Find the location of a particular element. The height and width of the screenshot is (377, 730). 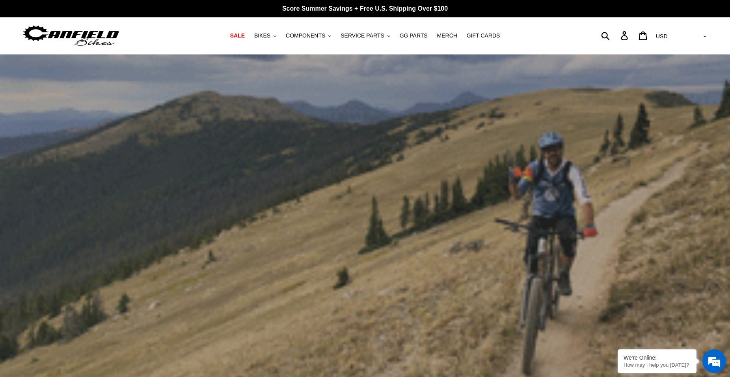

span: SERVICE PARTS is located at coordinates (362, 35).